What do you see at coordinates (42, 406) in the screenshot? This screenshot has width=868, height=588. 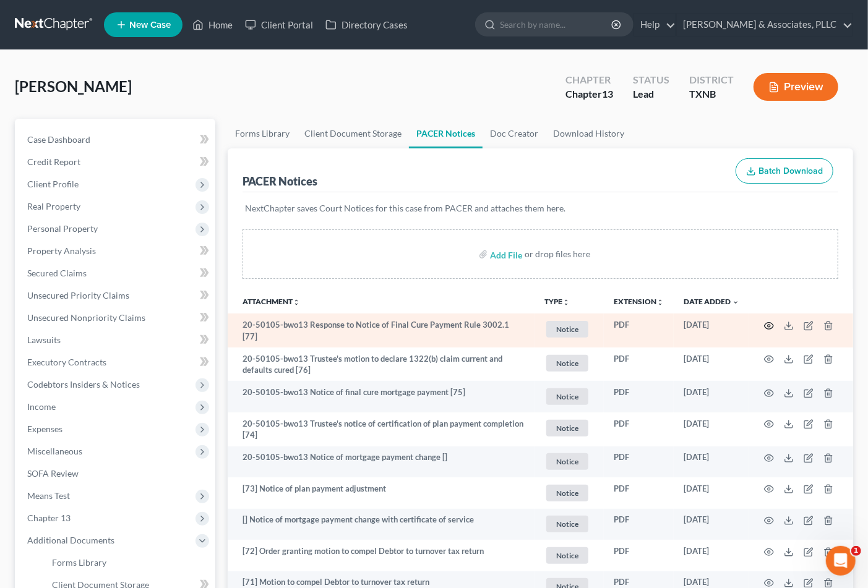 I see `span: Income` at bounding box center [42, 406].